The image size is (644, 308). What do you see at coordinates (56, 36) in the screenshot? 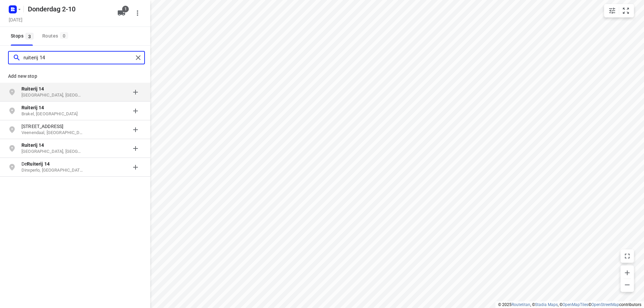
I see `div: Routes` at bounding box center [56, 36].